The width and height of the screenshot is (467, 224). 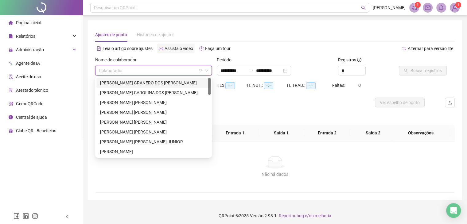 What do you see at coordinates (450, 103) in the screenshot?
I see `span: upload` at bounding box center [450, 103].